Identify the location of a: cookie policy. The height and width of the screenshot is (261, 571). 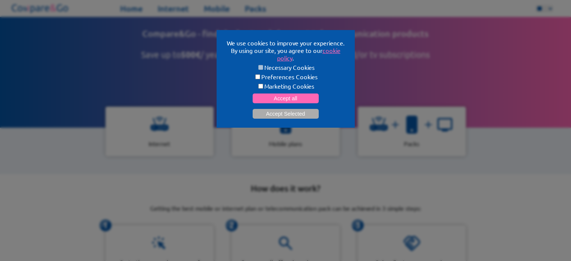
(309, 54).